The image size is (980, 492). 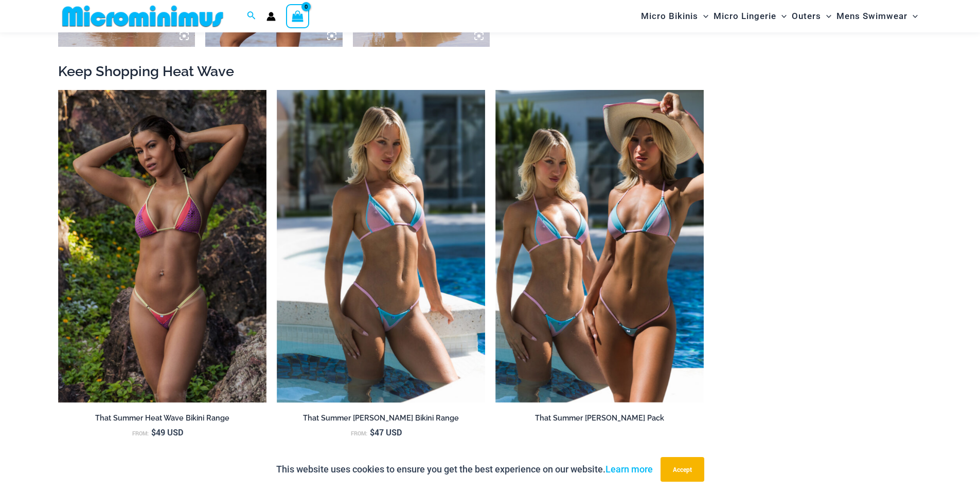 I want to click on span: Micro Lingerie, so click(x=745, y=16).